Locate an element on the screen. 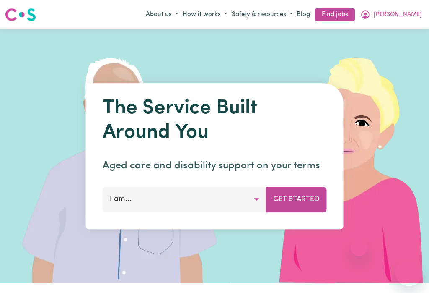 The width and height of the screenshot is (429, 293). button: My Account is located at coordinates (391, 15).